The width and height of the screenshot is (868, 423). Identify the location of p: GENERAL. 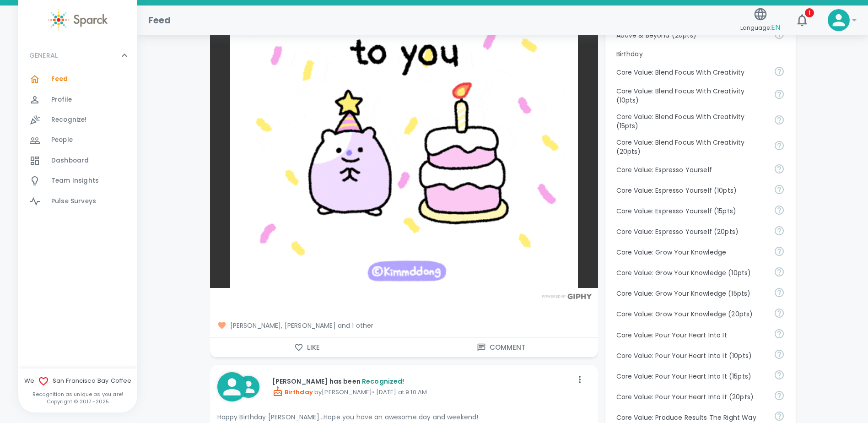
(44, 56).